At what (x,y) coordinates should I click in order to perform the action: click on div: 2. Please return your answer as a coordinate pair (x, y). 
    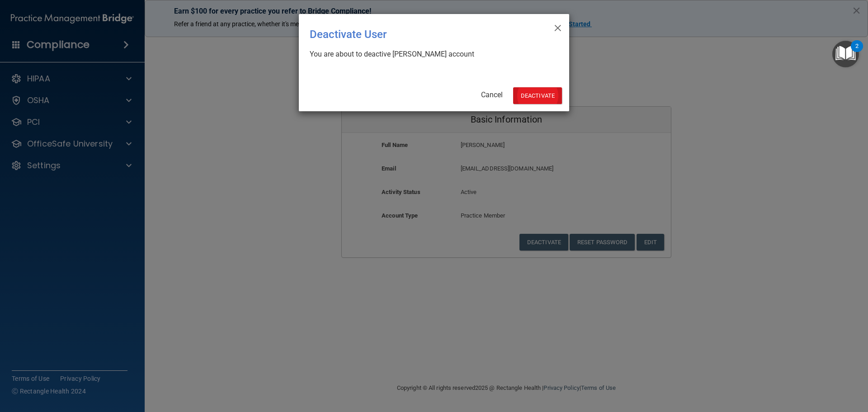
    Looking at the image, I should click on (857, 52).